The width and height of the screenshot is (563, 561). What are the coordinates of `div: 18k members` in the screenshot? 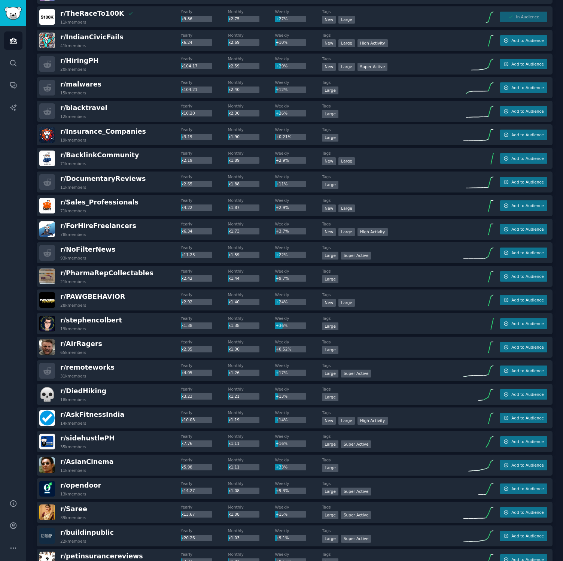 It's located at (73, 400).